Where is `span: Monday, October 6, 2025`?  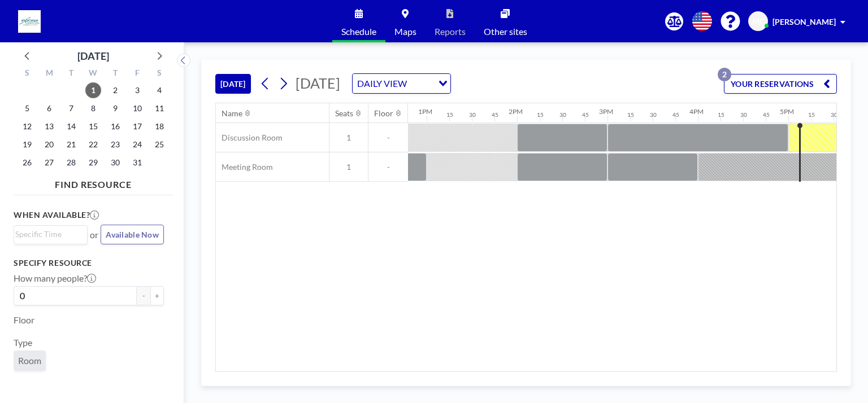 span: Monday, October 6, 2025 is located at coordinates (49, 108).